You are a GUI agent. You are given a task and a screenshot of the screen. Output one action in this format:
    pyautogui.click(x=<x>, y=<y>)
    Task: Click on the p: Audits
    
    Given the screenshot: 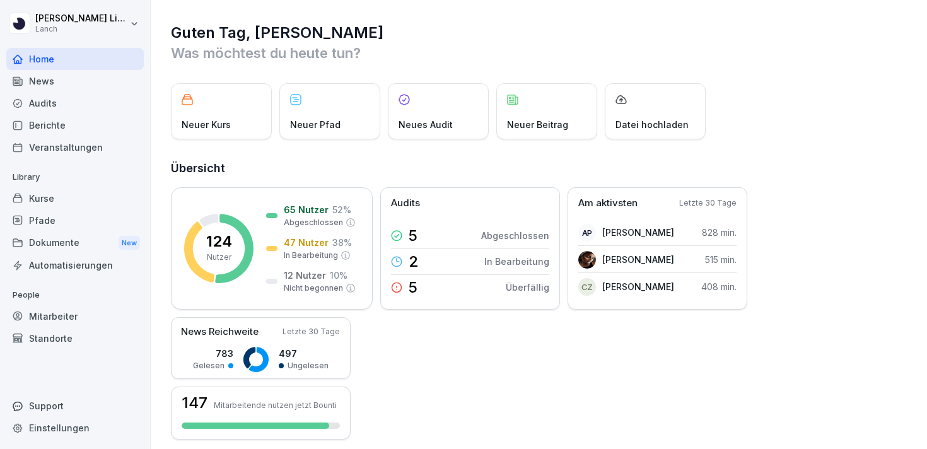 What is the action you would take?
    pyautogui.click(x=406, y=203)
    